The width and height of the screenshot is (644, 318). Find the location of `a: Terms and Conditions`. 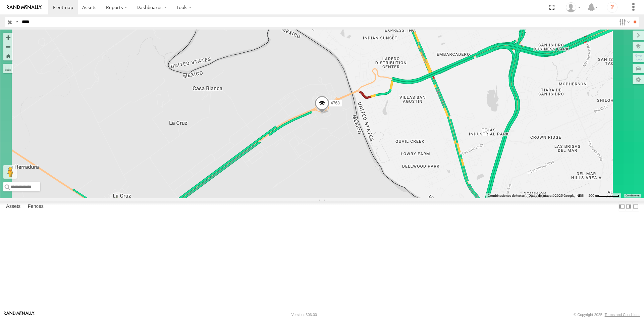

a: Terms and Conditions is located at coordinates (623, 315).